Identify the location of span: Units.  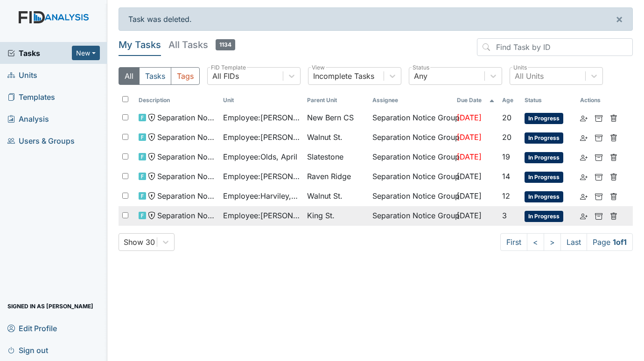
(22, 74).